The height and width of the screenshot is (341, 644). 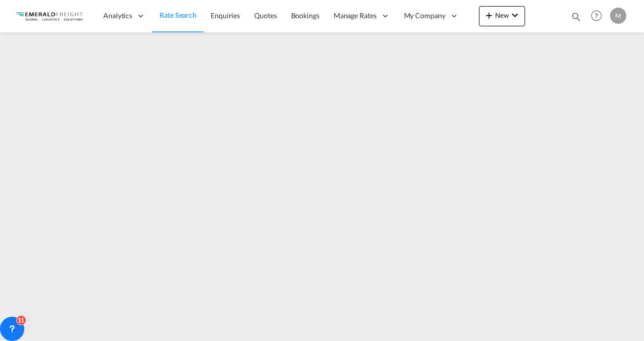 What do you see at coordinates (178, 15) in the screenshot?
I see `span: Rate Search` at bounding box center [178, 15].